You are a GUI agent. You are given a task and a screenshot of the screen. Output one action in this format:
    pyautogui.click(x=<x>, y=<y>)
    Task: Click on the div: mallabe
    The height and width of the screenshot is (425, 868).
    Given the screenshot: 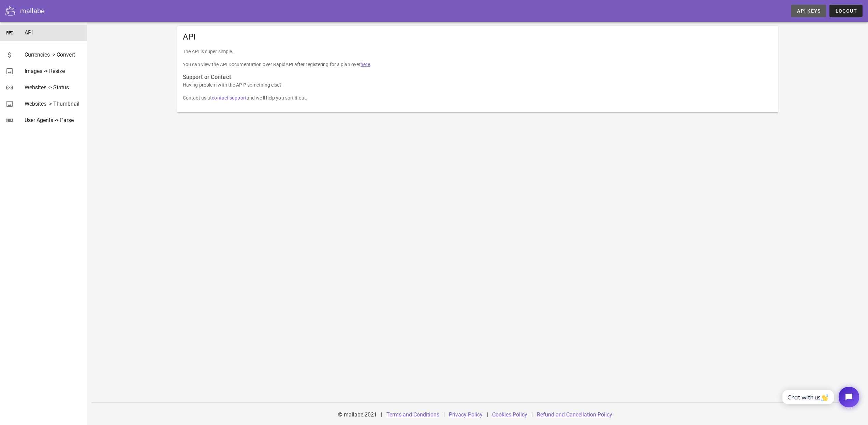 What is the action you would take?
    pyautogui.click(x=32, y=11)
    